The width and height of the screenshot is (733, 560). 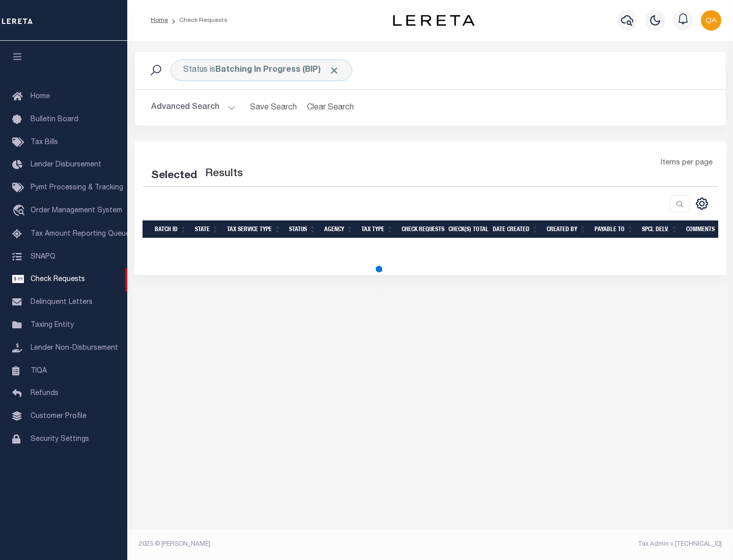 What do you see at coordinates (174, 176) in the screenshot?
I see `div: Selected` at bounding box center [174, 176].